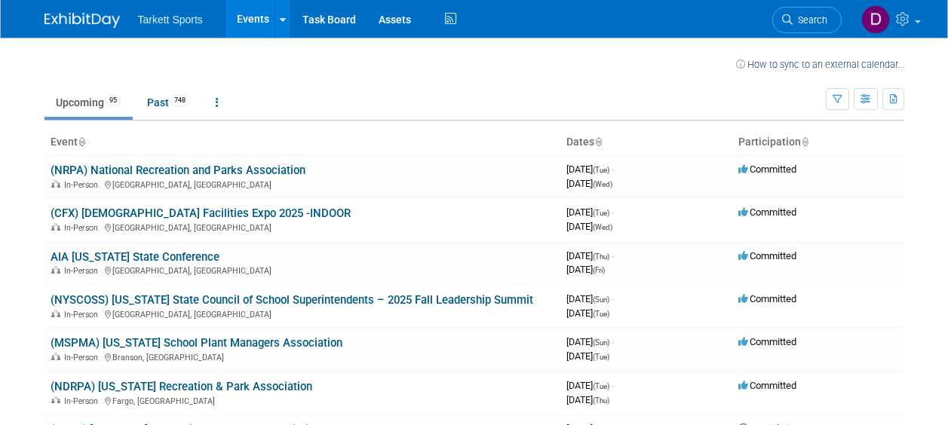  I want to click on span: 95, so click(113, 100).